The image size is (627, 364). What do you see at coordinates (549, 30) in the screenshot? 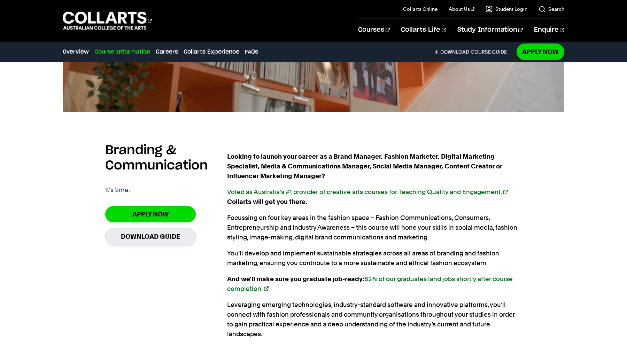
I see `a: Enquire` at bounding box center [549, 30].